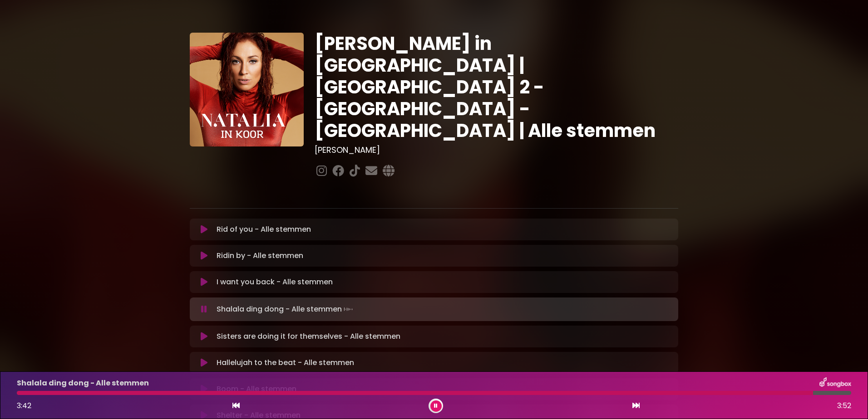 The image size is (868, 419). I want to click on img: waveform4.gif, so click(348, 310).